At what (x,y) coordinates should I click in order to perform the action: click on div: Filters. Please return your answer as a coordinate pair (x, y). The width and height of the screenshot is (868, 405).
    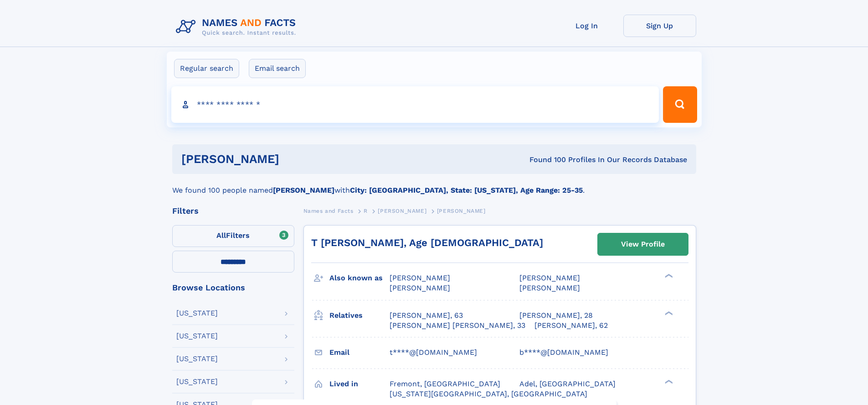
    Looking at the image, I should click on (233, 211).